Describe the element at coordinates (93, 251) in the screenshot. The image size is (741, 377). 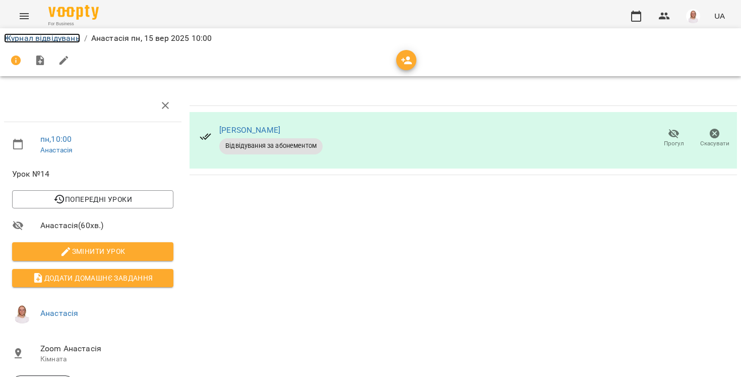
I see `button: Змінити урок` at that location.